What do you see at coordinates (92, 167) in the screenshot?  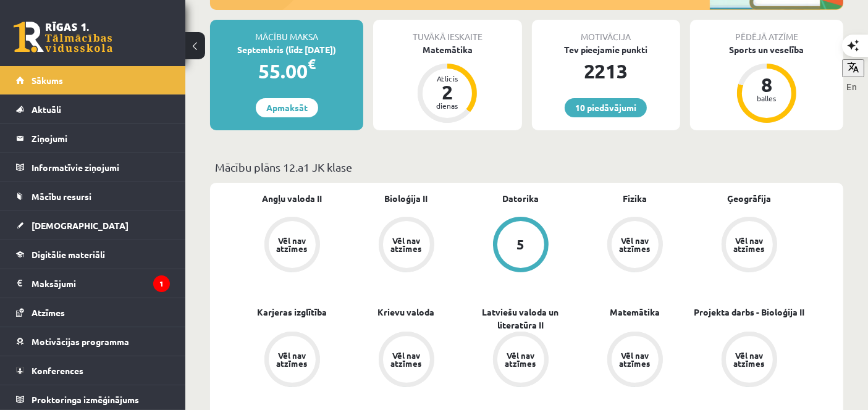 I see `a: Informatīvie ziņojumi` at bounding box center [92, 167].